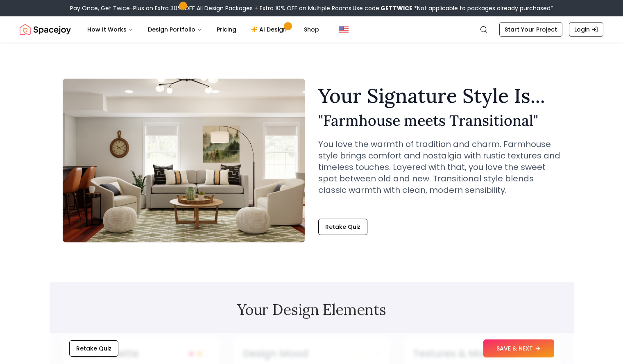 The height and width of the screenshot is (364, 623). Describe the element at coordinates (270, 30) in the screenshot. I see `a: AI Design` at that location.